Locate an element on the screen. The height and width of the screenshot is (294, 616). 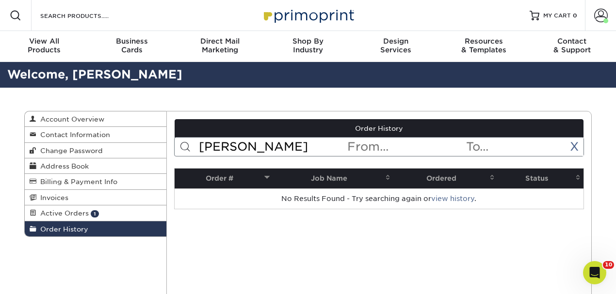
input: To... is located at coordinates (524, 147).